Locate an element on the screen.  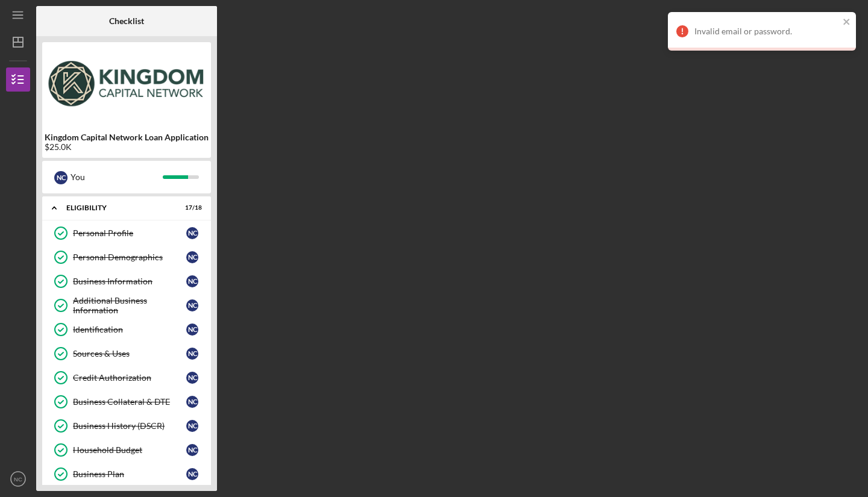
a: Additional Business InformationNC is located at coordinates (127, 305).